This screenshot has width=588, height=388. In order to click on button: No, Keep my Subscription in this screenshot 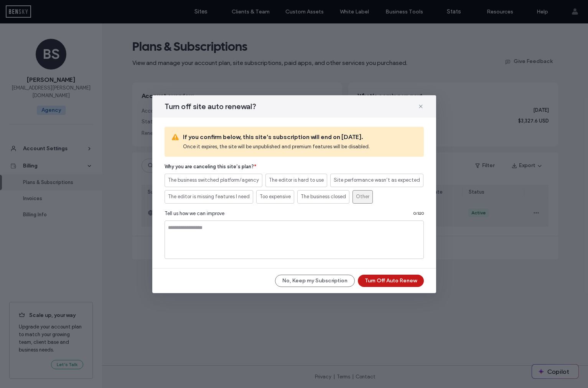, I will do `click(315, 281)`.